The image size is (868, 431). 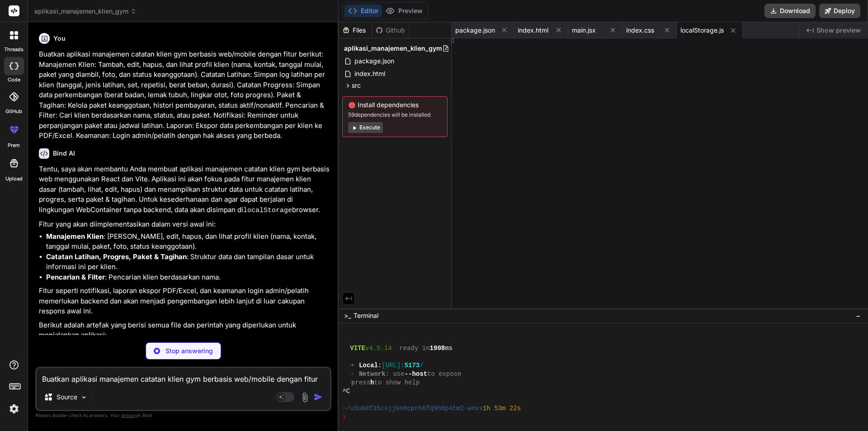 What do you see at coordinates (413, 408) in the screenshot?
I see `span: ~/u3uk0f35zsjjbn9cprh6fq9h0p4tm2-wnxx` at bounding box center [413, 408].